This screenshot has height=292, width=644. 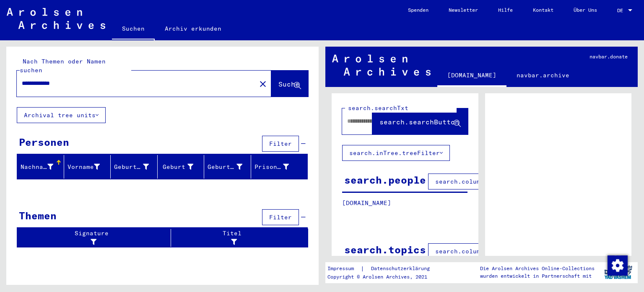 I want to click on div: Personen, so click(x=44, y=142).